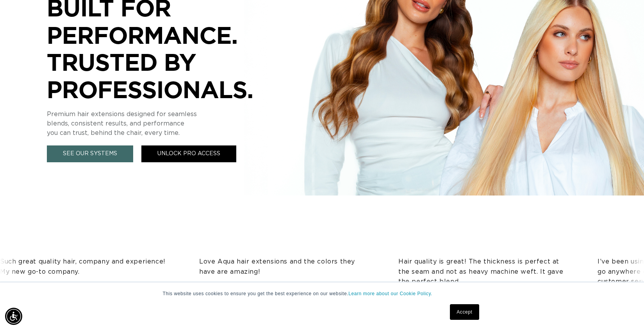 This screenshot has height=330, width=644. What do you see at coordinates (90, 153) in the screenshot?
I see `a: See Our Systems` at bounding box center [90, 153].